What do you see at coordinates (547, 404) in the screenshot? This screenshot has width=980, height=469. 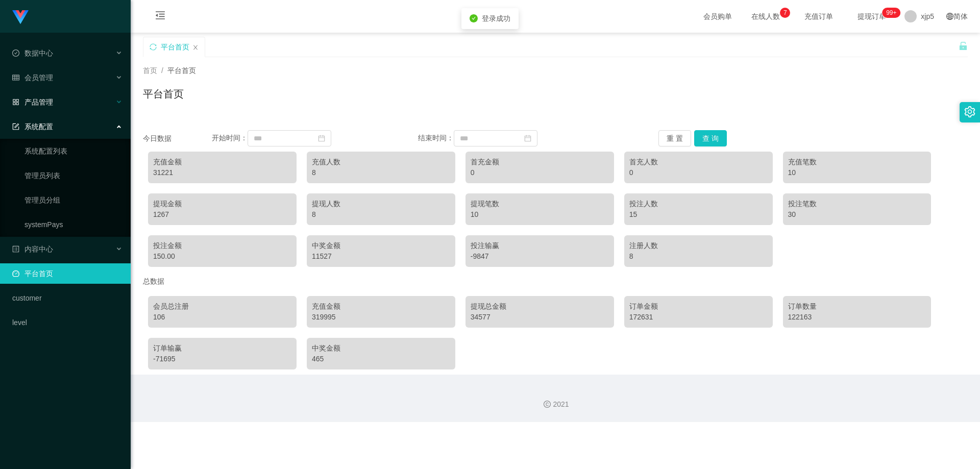 I see `i: 图标: copyright` at bounding box center [547, 404].